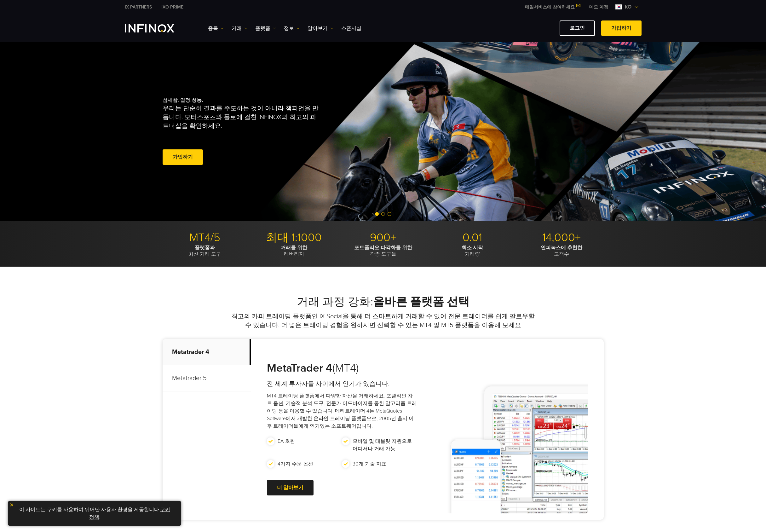 The image size is (766, 532). I want to click on p: 30개 기술 지표, so click(370, 464).